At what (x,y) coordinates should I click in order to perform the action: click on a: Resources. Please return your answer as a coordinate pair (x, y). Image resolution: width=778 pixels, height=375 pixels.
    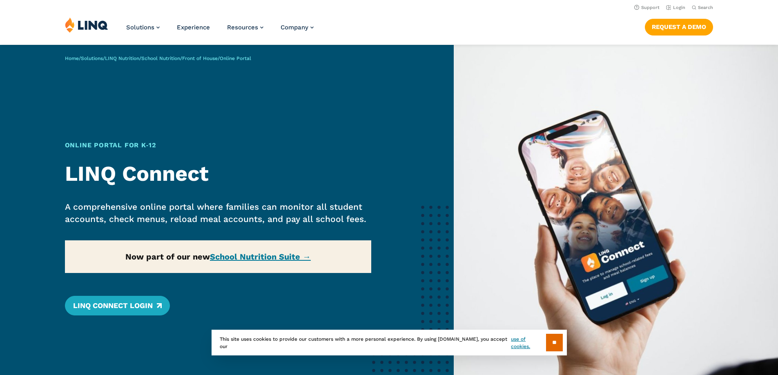
    Looking at the image, I should click on (245, 27).